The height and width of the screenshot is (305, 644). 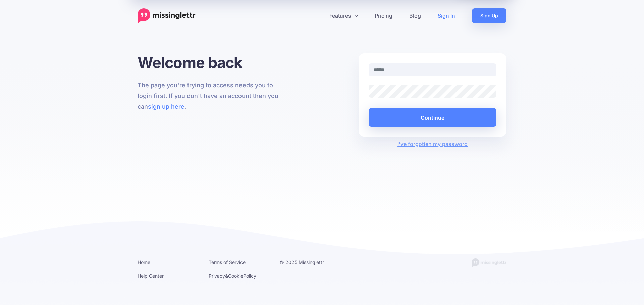 What do you see at coordinates (310, 262) in the screenshot?
I see `li: © 2025 Missinglettr` at bounding box center [310, 262].